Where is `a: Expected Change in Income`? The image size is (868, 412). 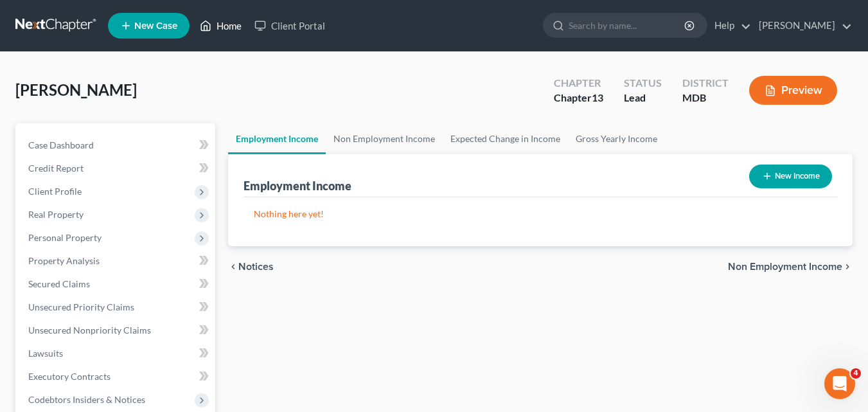
a: Expected Change in Income is located at coordinates (505, 139).